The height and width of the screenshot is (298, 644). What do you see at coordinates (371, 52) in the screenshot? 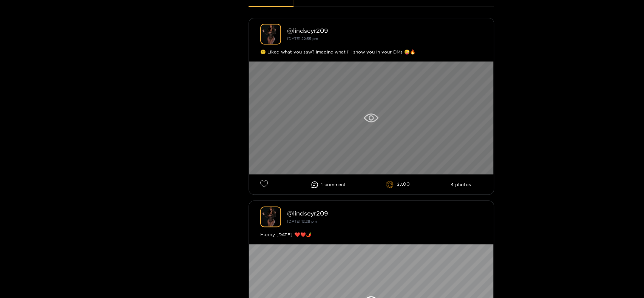
I see `div: 😉 Liked what you saw? Imagine what I’ll show you in your DMs 😜🔥` at bounding box center [371, 52].